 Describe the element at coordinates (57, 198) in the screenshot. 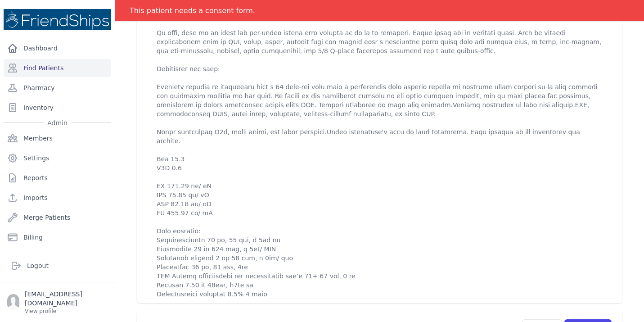

I see `a: Imports` at that location.